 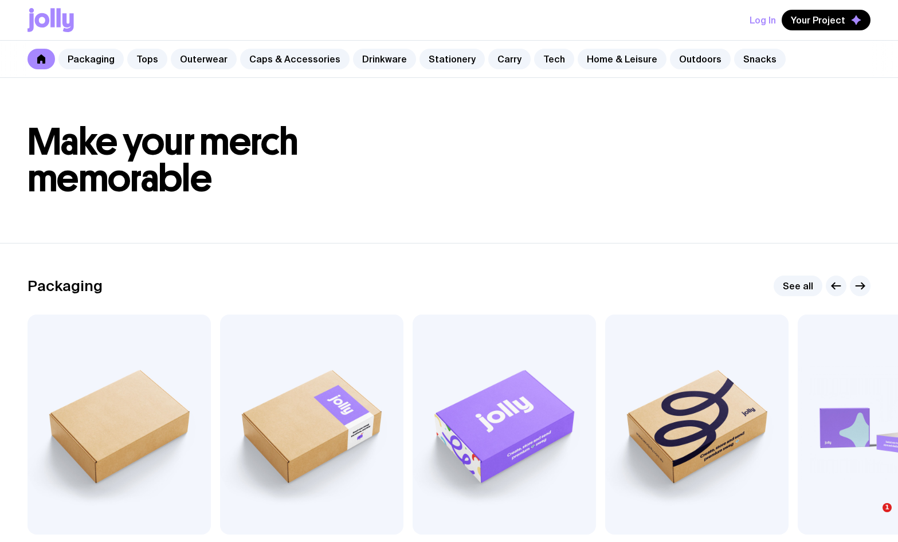 I want to click on span: Make your merch memorable, so click(x=163, y=160).